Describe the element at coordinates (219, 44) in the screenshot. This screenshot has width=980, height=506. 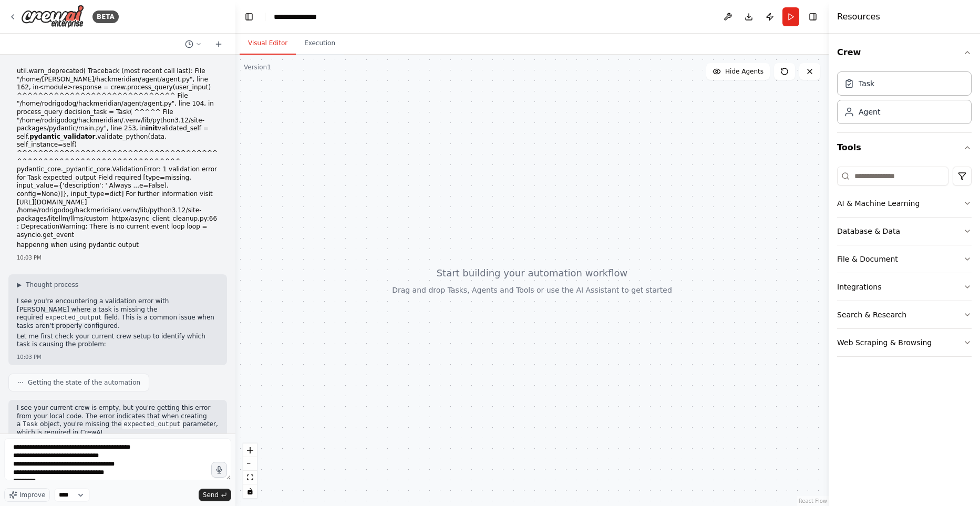
I see `button: Start a new chat` at that location.